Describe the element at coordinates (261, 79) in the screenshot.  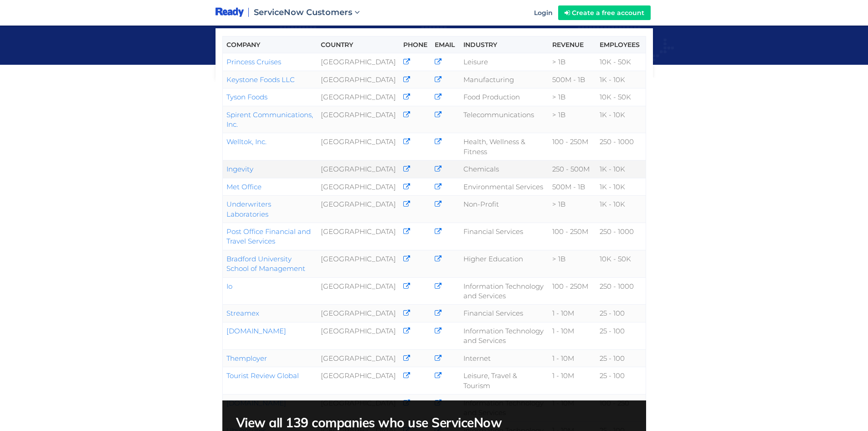
I see `a: Keystone Foods LLC` at that location.